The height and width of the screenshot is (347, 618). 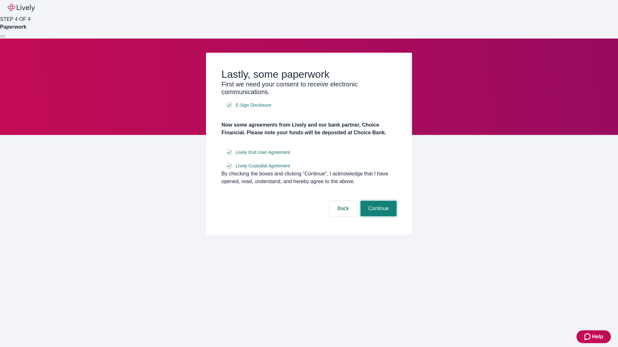 What do you see at coordinates (343, 209) in the screenshot?
I see `button: Back` at bounding box center [343, 209].